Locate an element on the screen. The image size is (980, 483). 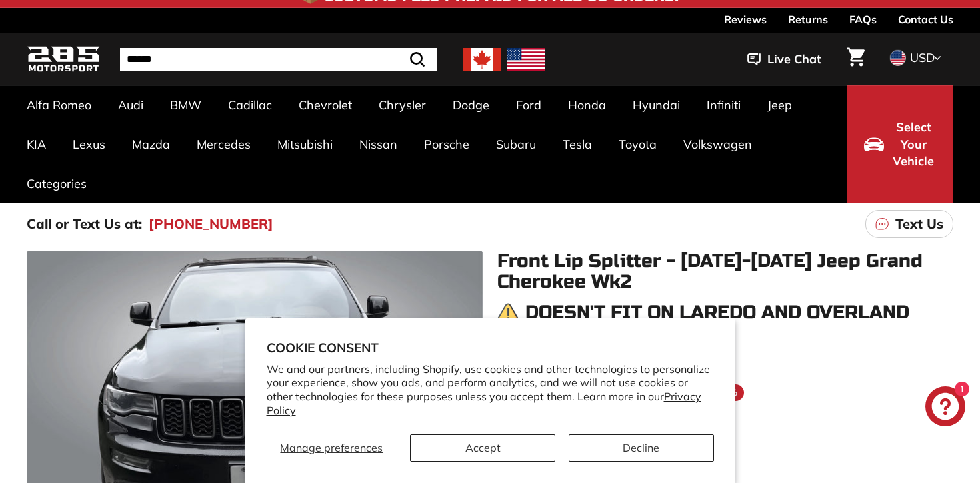
a: Privacy Policy is located at coordinates (484, 403).